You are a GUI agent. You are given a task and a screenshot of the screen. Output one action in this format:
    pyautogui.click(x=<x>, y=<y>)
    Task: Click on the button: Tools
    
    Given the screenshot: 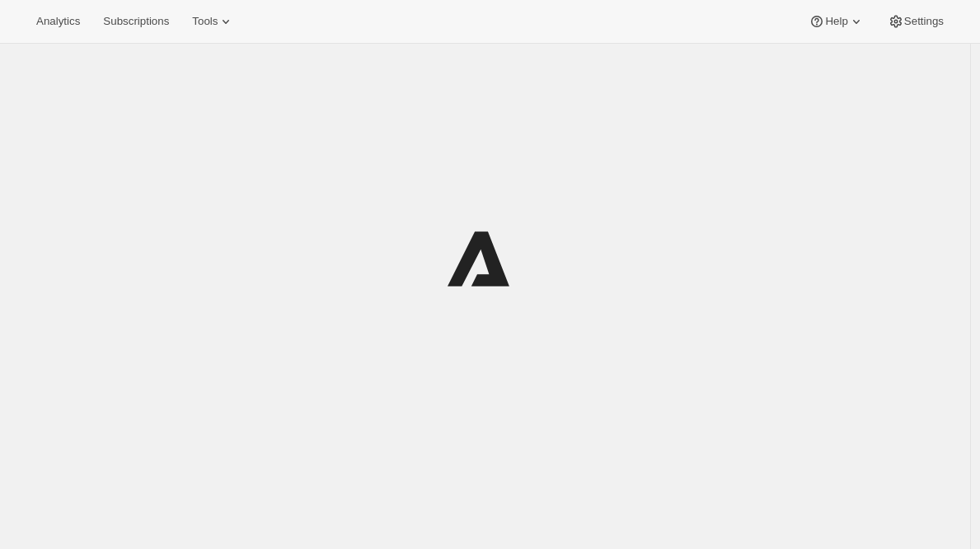 What is the action you would take?
    pyautogui.click(x=213, y=21)
    